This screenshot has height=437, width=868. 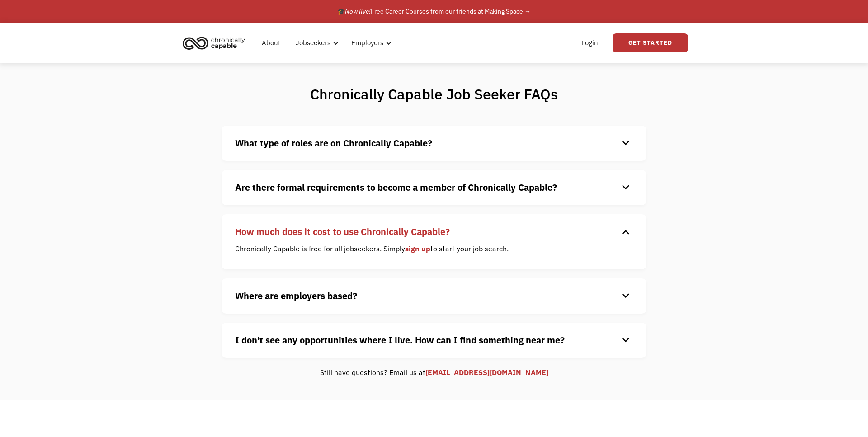 I want to click on div: Still have questions? Email us at, so click(x=434, y=372).